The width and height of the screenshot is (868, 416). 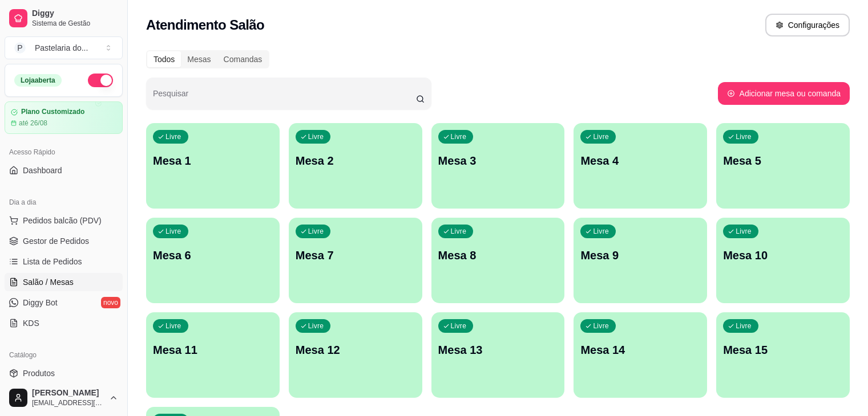 What do you see at coordinates (355, 166) in the screenshot?
I see `button: LivreMesa 2` at bounding box center [355, 166].